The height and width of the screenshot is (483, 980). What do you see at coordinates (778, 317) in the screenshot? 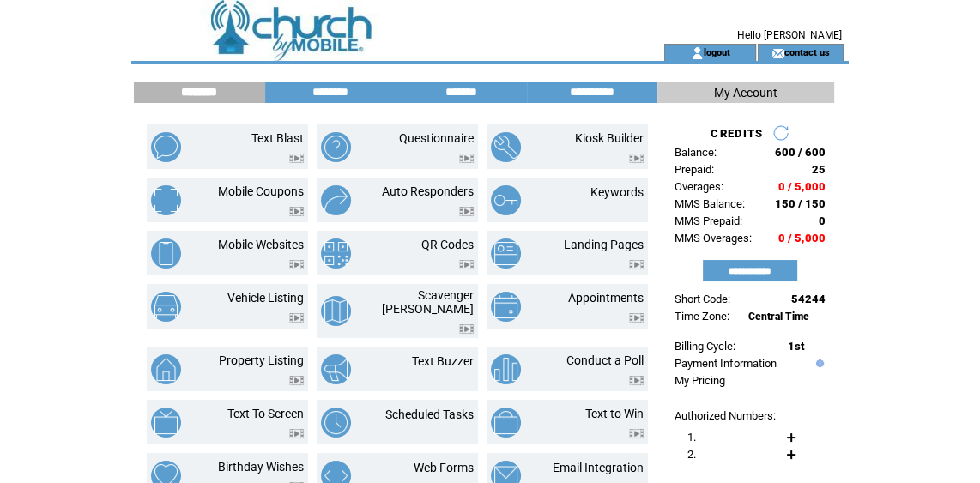
I see `span: Central Time` at bounding box center [778, 317].